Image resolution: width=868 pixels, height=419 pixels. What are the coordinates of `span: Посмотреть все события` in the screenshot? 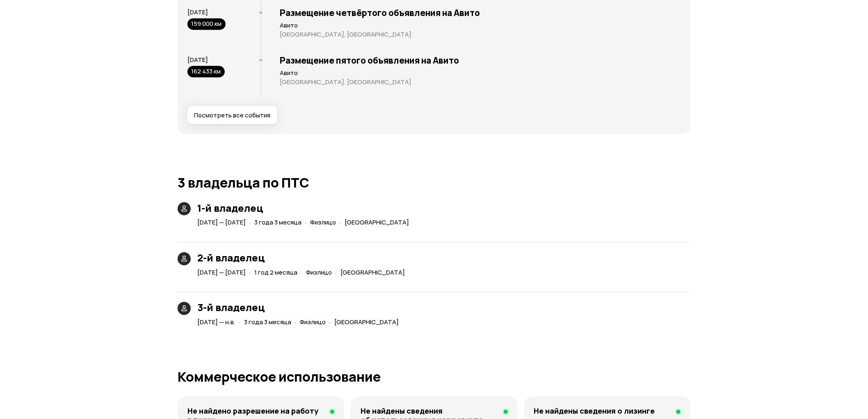 It's located at (232, 115).